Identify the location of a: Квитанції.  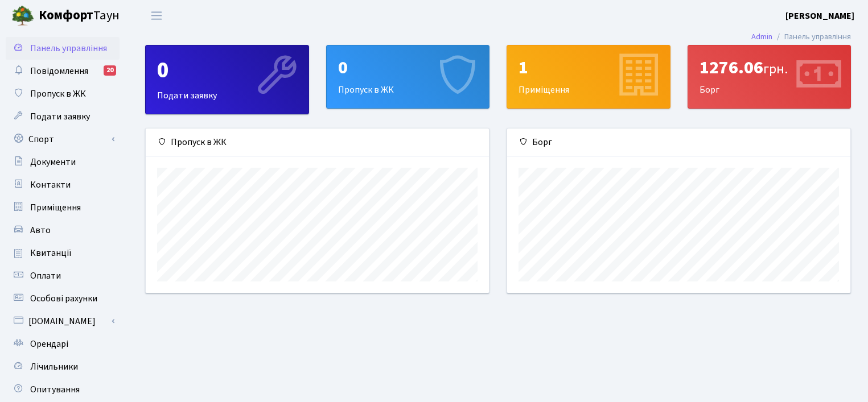
(62, 253).